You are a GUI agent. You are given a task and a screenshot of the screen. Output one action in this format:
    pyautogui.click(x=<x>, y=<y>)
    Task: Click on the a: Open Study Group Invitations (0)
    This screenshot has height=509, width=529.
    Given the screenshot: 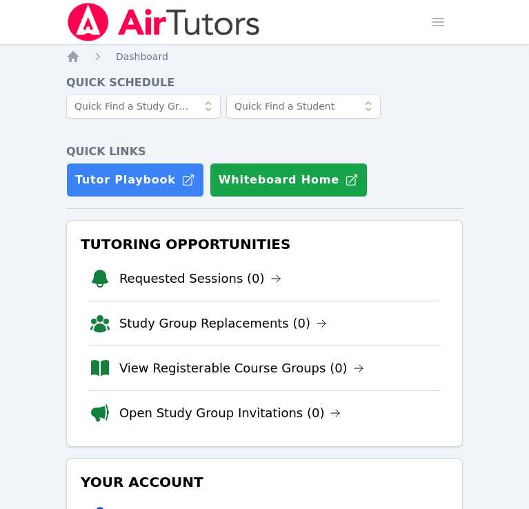 What is the action you would take?
    pyautogui.click(x=231, y=413)
    